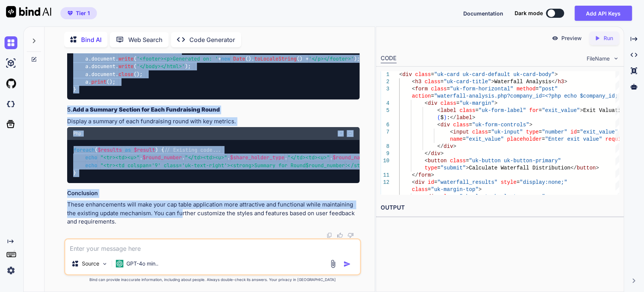 This screenshot has width=644, height=292. Describe the element at coordinates (212, 40) in the screenshot. I see `p: Code Generator` at that location.